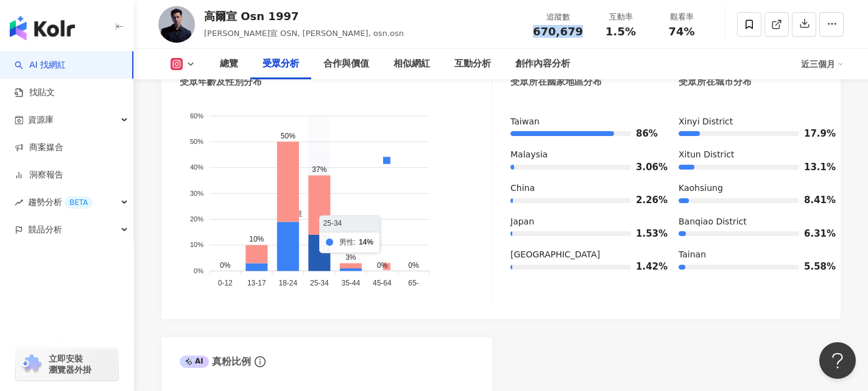  Describe the element at coordinates (287, 283) in the screenshot. I see `tspan: 18-24` at that location.